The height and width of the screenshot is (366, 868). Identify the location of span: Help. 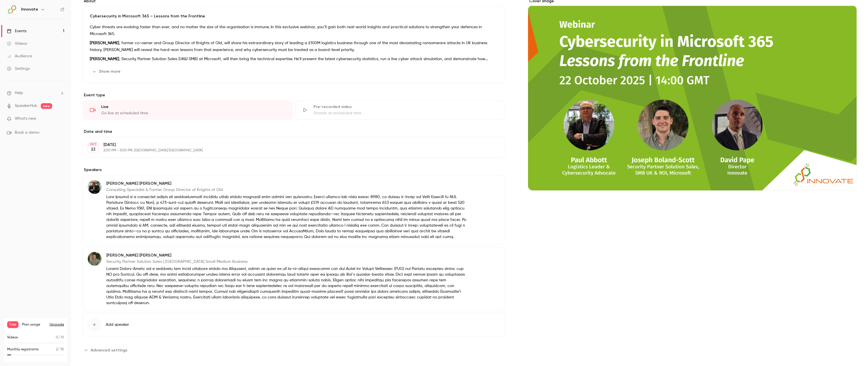
(19, 93).